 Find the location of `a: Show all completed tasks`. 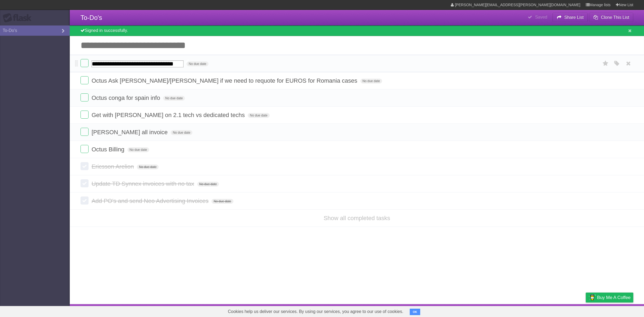

a: Show all completed tasks is located at coordinates (356, 218).